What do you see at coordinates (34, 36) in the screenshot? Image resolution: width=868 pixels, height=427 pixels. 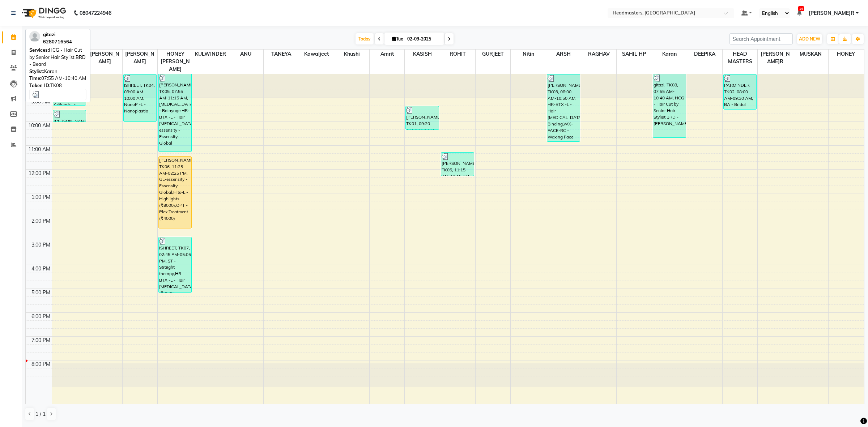 I see `img: profile` at bounding box center [34, 36].